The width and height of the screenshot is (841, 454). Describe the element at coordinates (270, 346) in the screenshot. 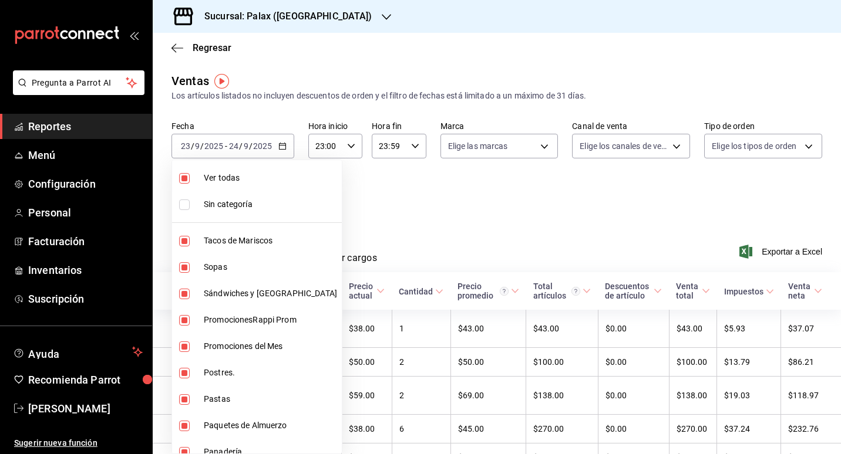

I see `span: Promociones del Mes` at that location.